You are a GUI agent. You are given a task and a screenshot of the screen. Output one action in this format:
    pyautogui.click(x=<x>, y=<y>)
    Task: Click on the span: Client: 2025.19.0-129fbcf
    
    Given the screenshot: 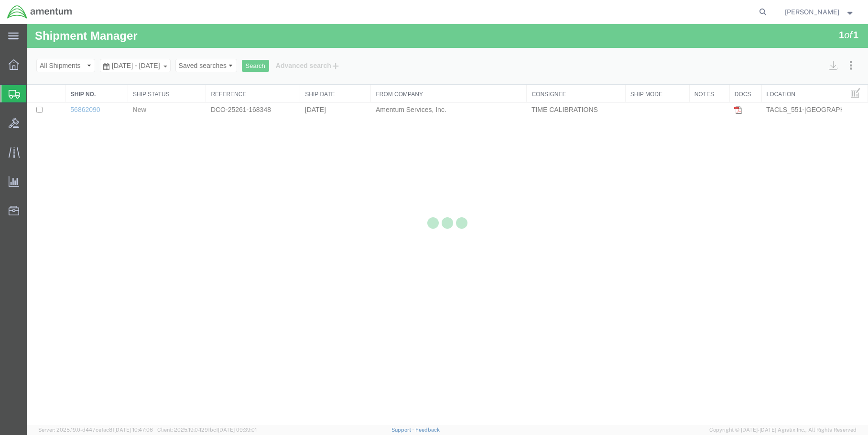 What is the action you would take?
    pyautogui.click(x=207, y=430)
    